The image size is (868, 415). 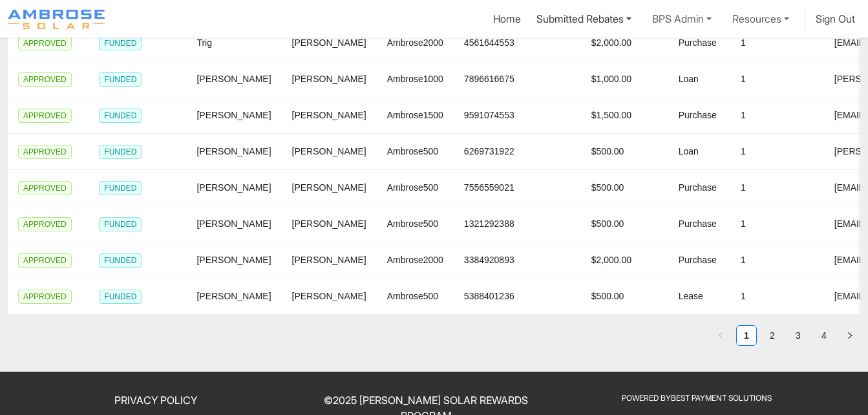 What do you see at coordinates (746, 336) in the screenshot?
I see `li: 1` at bounding box center [746, 336].